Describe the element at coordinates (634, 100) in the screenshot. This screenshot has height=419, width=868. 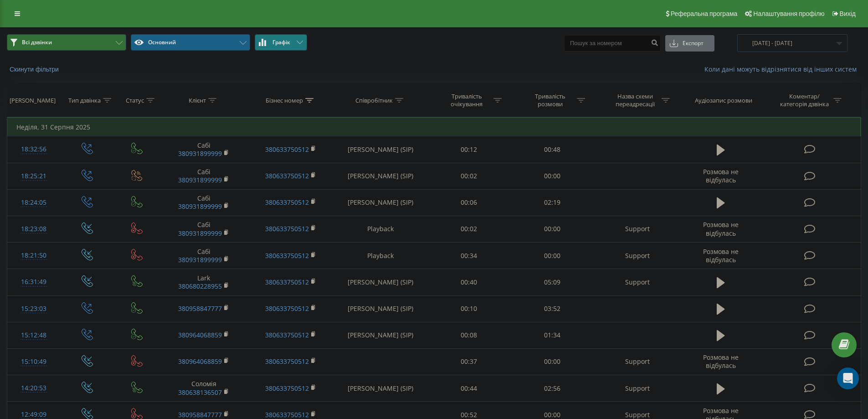
I see `div: Назва схеми переадресації` at that location.